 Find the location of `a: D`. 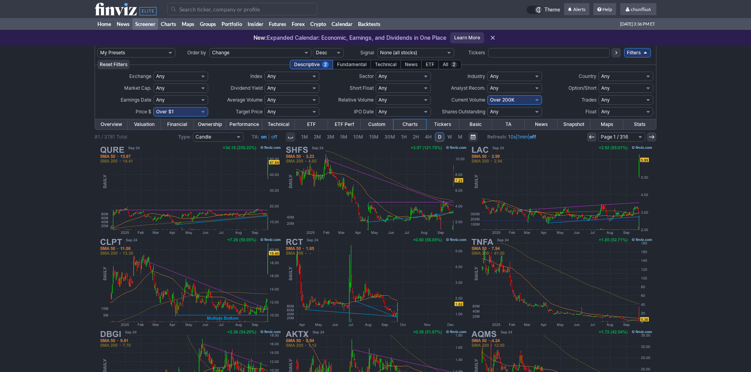

a: D is located at coordinates (439, 137).